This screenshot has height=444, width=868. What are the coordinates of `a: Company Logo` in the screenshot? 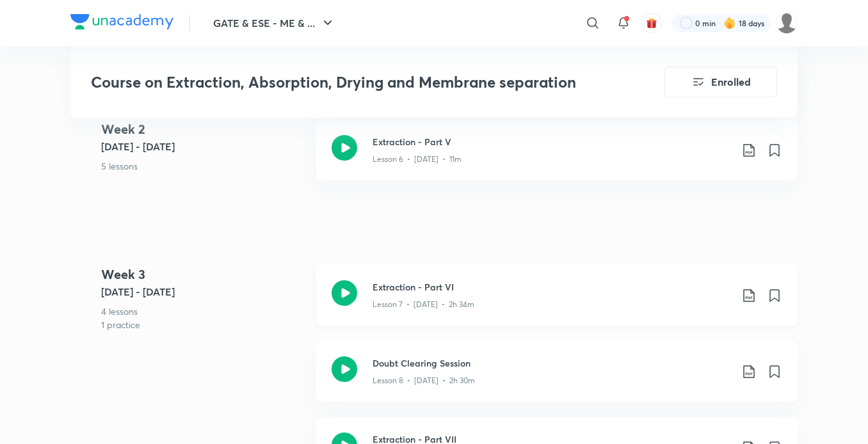 It's located at (121, 23).